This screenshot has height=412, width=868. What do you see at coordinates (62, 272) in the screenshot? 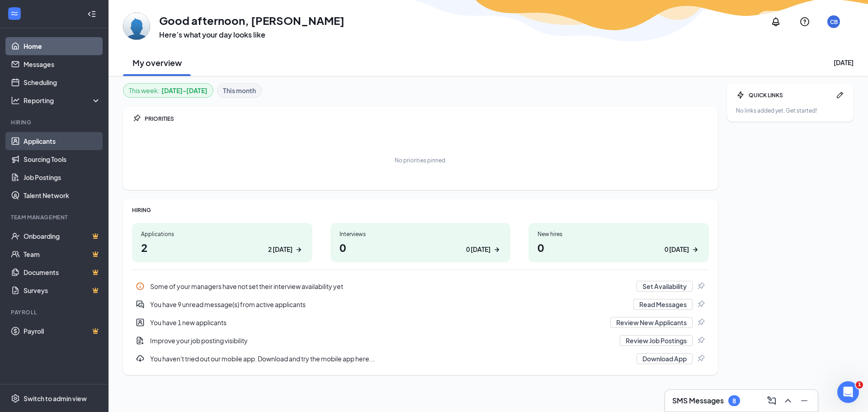
I see `a: DocumentsCrown` at bounding box center [62, 272].